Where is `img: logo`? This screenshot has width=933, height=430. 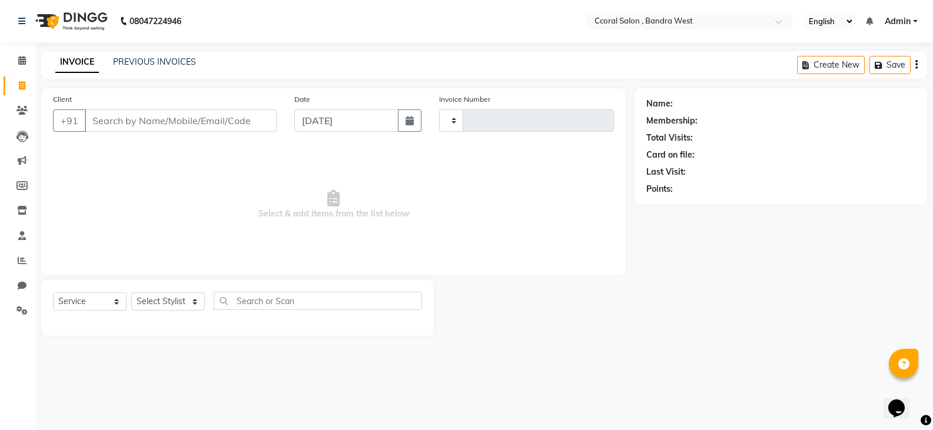
img: logo is located at coordinates (70, 21).